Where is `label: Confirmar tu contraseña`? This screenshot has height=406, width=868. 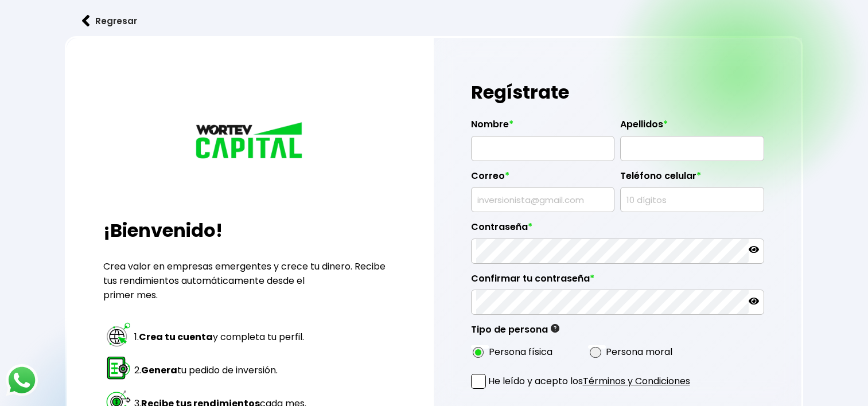 label: Confirmar tu contraseña is located at coordinates (617, 281).